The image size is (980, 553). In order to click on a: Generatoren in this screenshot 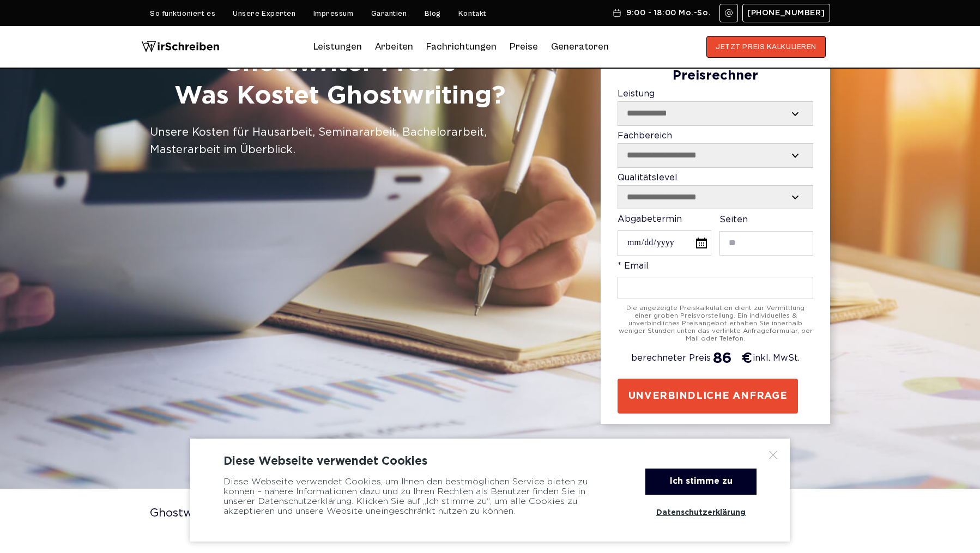, I will do `click(580, 47)`.